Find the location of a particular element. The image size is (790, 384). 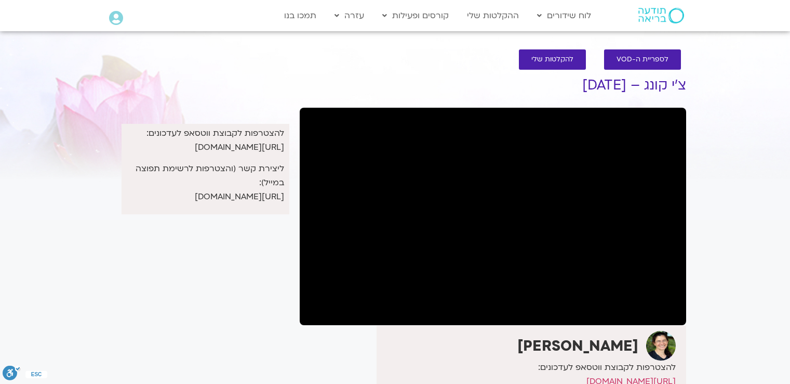

span: לספריית ה-VOD is located at coordinates (643, 59).